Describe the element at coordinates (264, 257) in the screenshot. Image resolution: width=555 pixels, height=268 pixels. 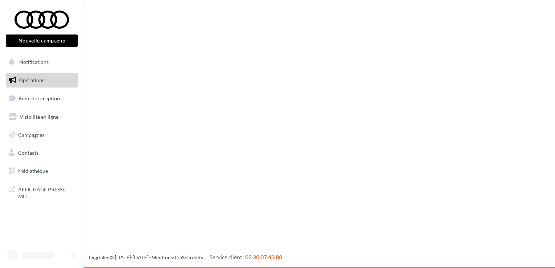
I see `span: 02 30 07 43 80` at that location.